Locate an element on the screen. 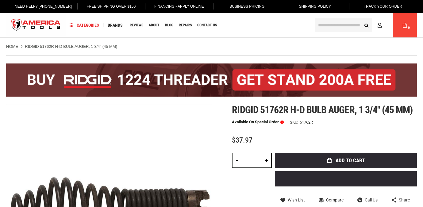 This screenshot has width=423, height=207. span: Wish List is located at coordinates (297, 200).